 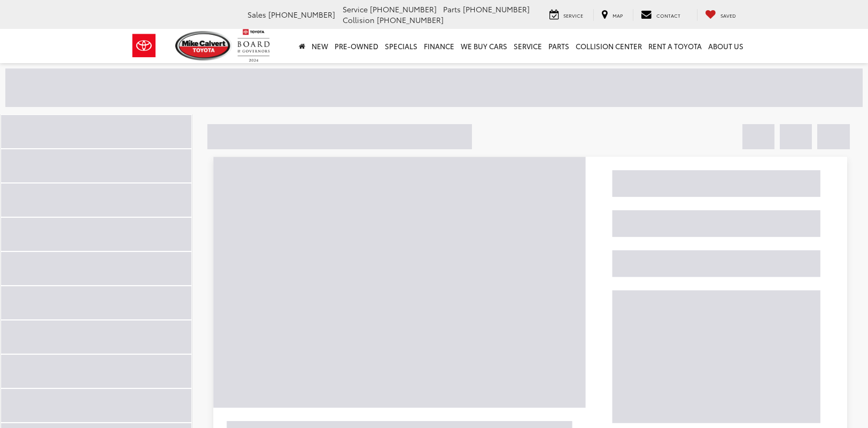 I want to click on span: Collision, so click(x=359, y=19).